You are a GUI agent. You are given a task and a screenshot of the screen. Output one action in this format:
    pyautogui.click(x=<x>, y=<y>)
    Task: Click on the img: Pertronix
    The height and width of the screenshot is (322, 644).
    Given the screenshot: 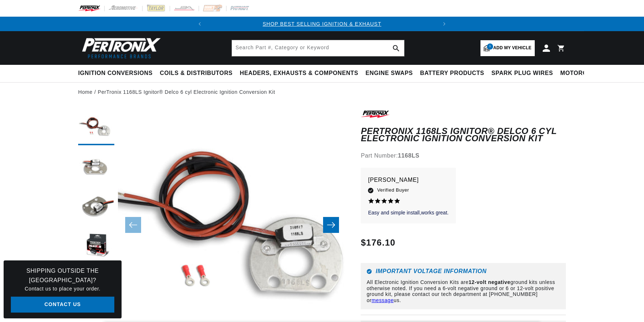 What is the action you would take?
    pyautogui.click(x=120, y=48)
    